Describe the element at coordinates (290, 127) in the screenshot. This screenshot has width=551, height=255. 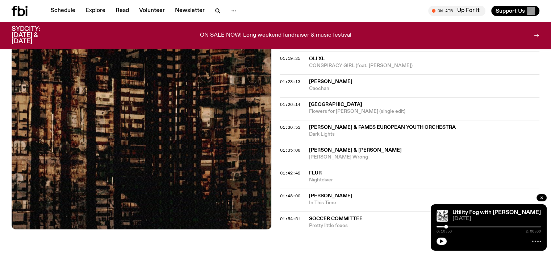
I see `span: 01:30:53` at that location.